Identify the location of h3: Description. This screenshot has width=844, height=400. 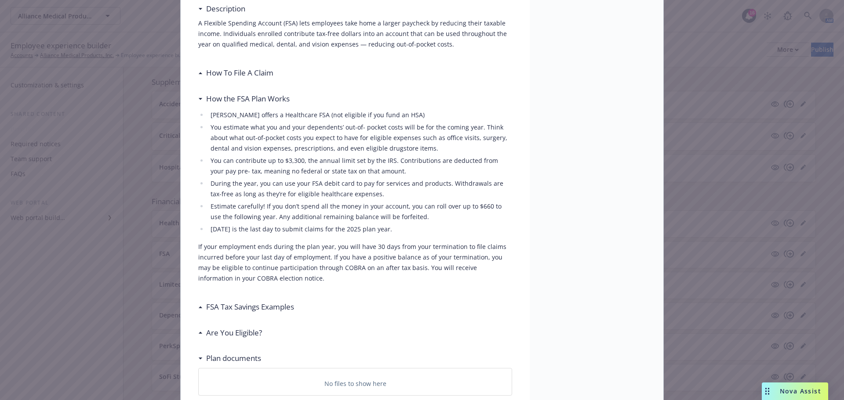
(225, 9).